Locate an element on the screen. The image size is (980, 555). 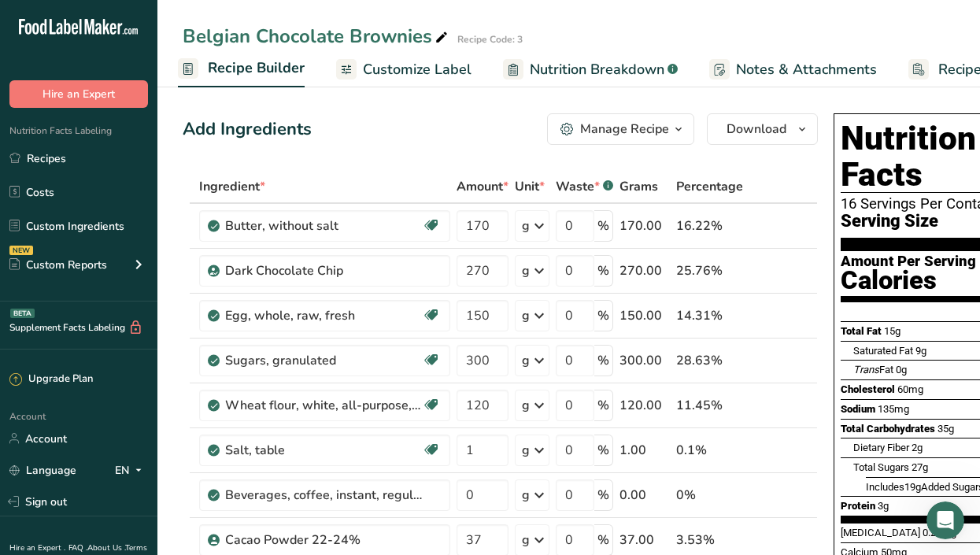
div: 14.31% is located at coordinates (710, 316).